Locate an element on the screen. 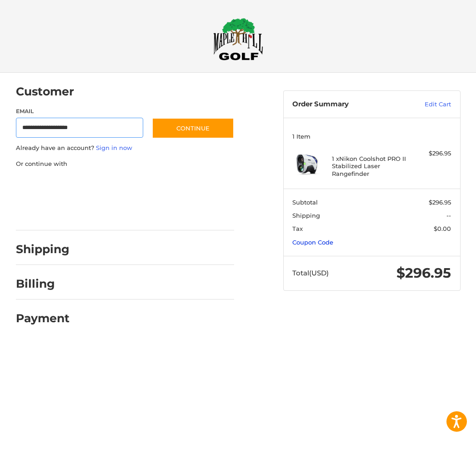 The height and width of the screenshot is (459, 476). button: Continue is located at coordinates (193, 128).